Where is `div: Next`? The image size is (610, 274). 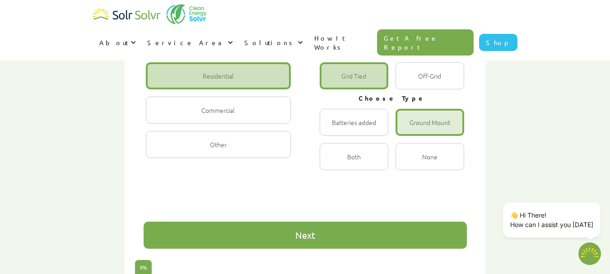 div: Next is located at coordinates (305, 235).